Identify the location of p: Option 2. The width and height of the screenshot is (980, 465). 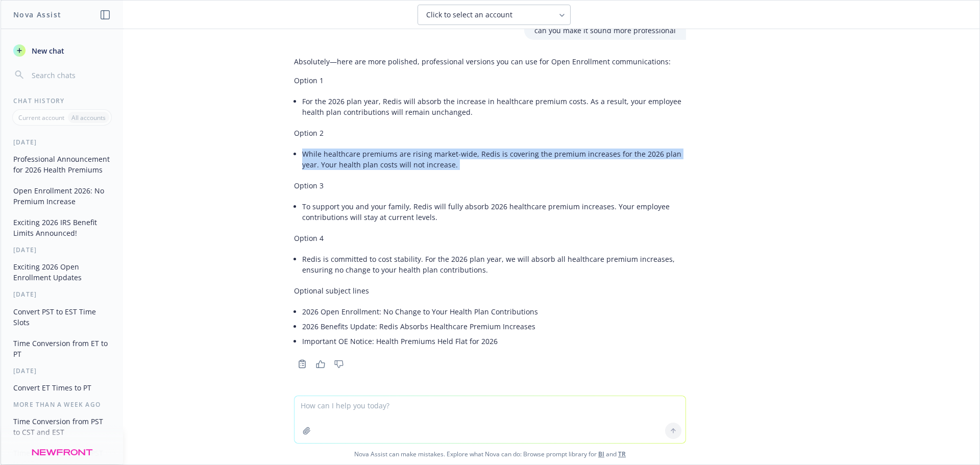
(490, 133).